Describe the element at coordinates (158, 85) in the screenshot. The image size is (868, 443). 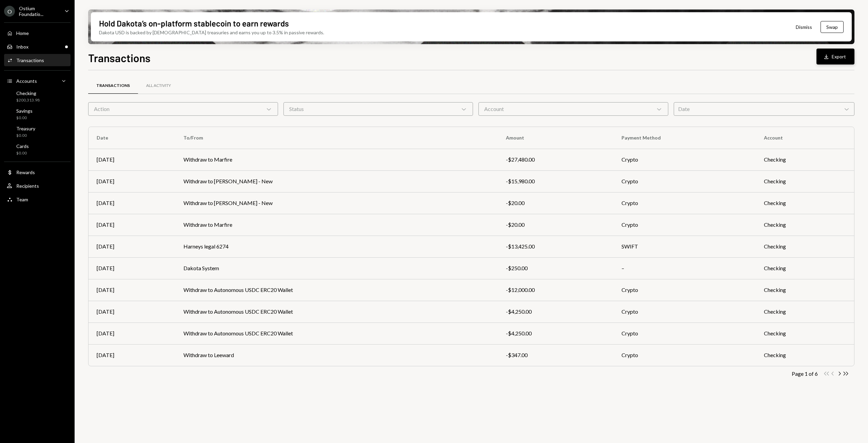
I see `div: All Activity` at that location.